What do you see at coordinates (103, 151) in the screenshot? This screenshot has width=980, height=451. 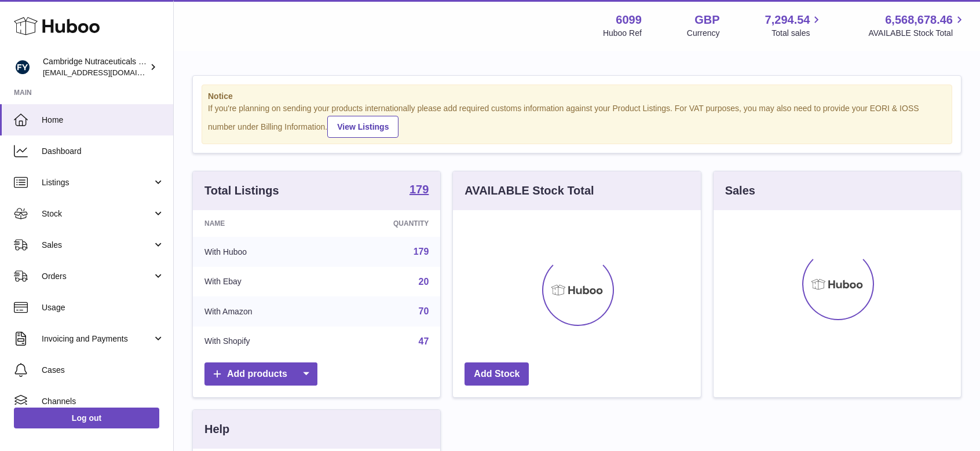 I see `span: Dashboard` at bounding box center [103, 151].